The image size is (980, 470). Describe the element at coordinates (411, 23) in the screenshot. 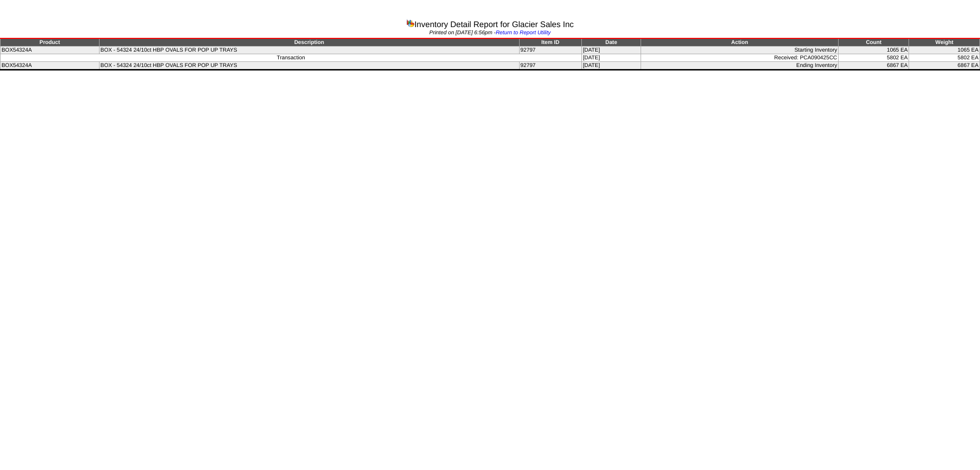

I see `img: graph.gif` at that location.